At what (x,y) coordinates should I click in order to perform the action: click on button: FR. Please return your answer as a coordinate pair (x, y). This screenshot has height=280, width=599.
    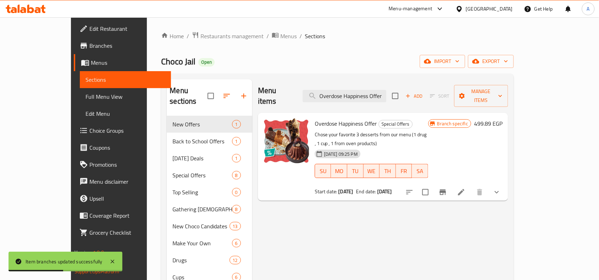
    Looking at the image, I should click on (404, 171).